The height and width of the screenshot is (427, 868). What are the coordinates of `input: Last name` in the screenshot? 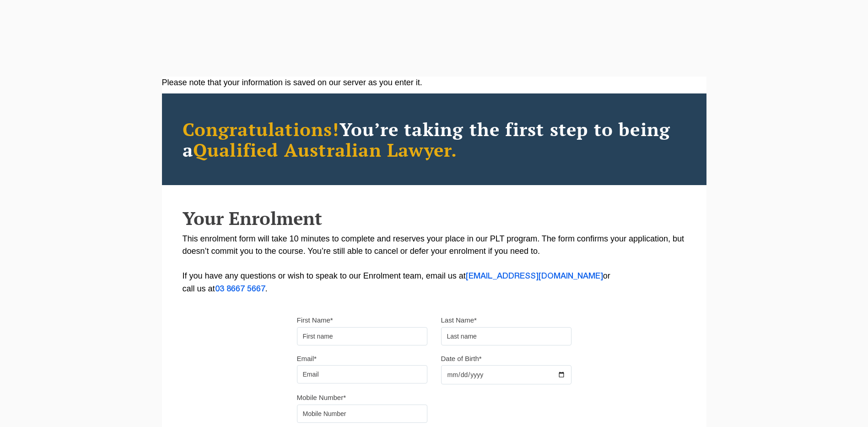 It's located at (506, 336).